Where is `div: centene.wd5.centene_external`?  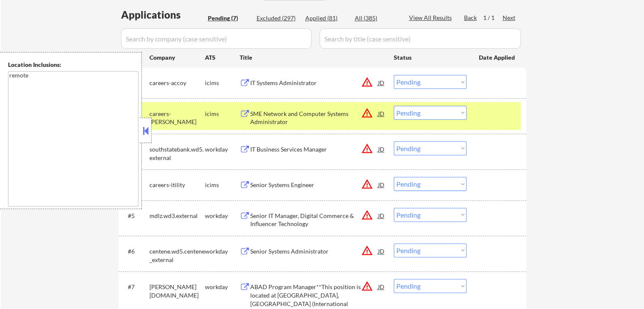 div: centene.wd5.centene_external is located at coordinates (177, 256).